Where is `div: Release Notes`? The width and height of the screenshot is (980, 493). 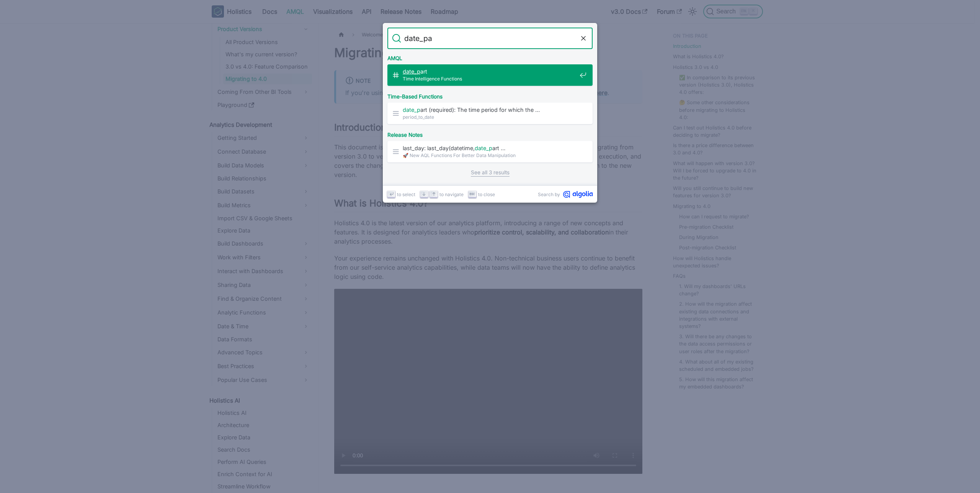
div: Release Notes is located at coordinates (490, 134).